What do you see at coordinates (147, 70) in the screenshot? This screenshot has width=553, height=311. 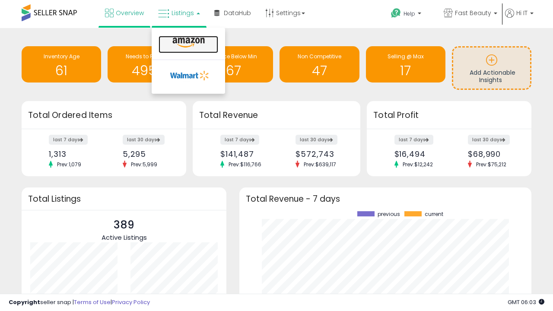 I see `h1: 4957` at bounding box center [147, 70].